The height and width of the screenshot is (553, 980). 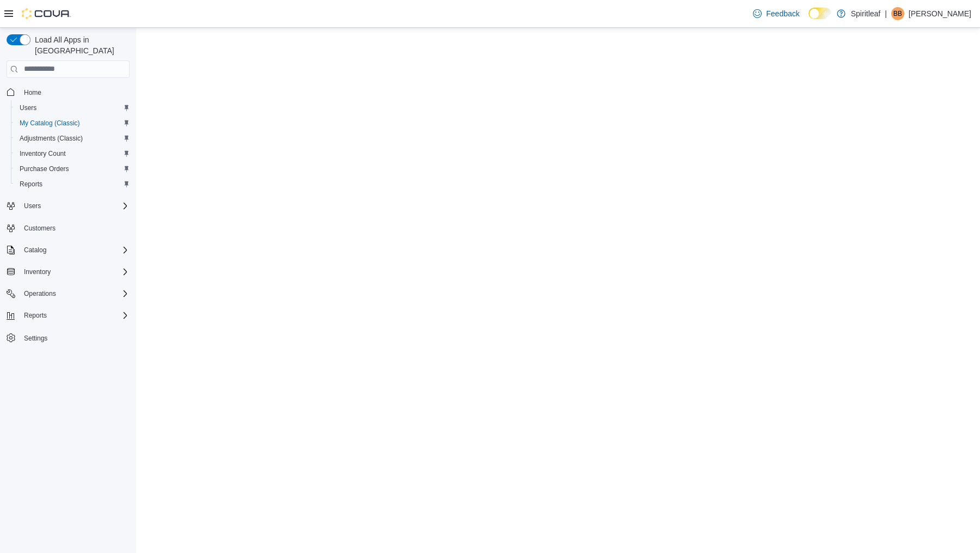 I want to click on button: Adjustments (Classic), so click(x=73, y=139).